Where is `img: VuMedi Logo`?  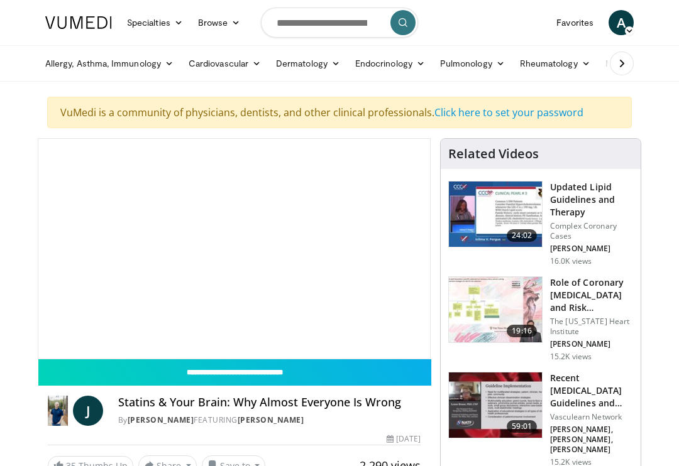 img: VuMedi Logo is located at coordinates (79, 23).